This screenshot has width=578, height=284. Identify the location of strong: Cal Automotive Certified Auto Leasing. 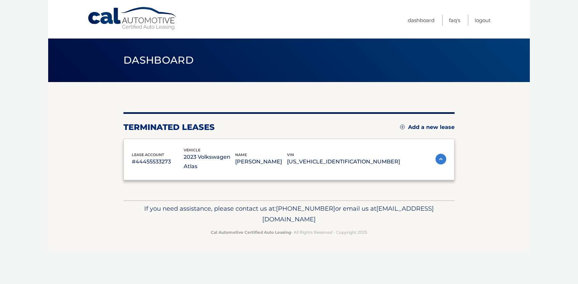
(251, 232).